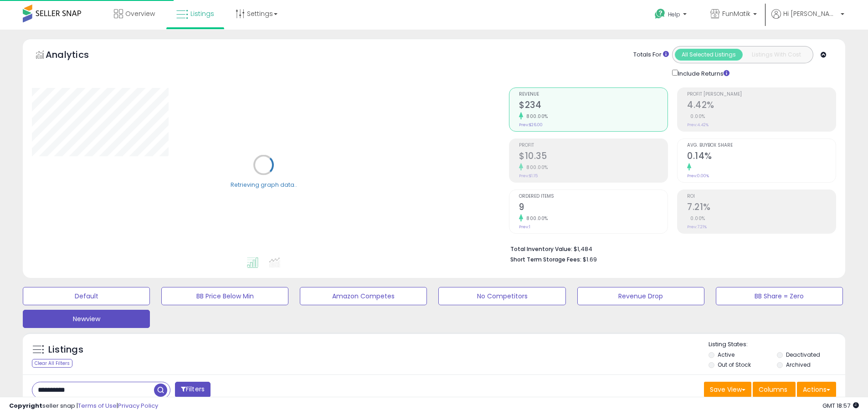 The image size is (868, 415). What do you see at coordinates (640, 296) in the screenshot?
I see `button: Revenue Drop` at bounding box center [640, 296].